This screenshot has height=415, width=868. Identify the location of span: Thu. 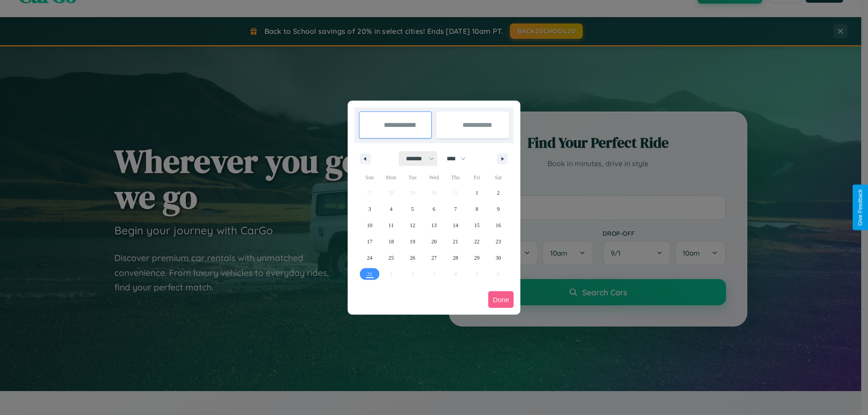
(455, 178).